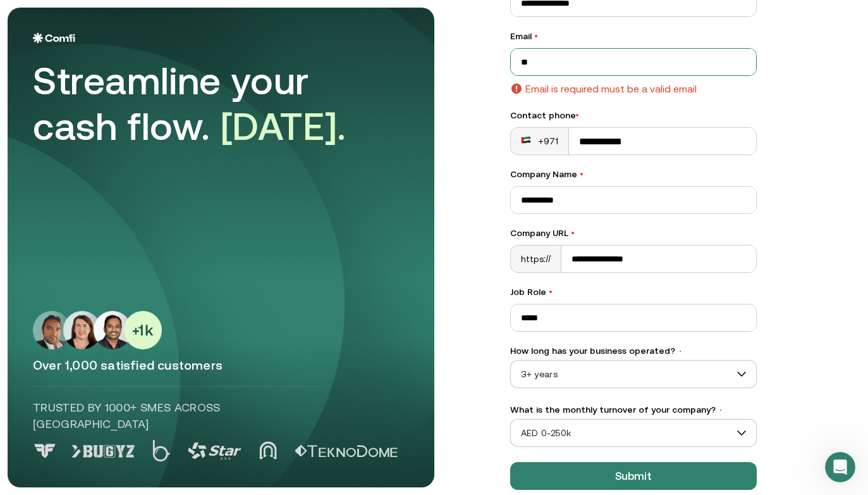 This screenshot has height=495, width=868. What do you see at coordinates (611, 89) in the screenshot?
I see `p: Email is required must be a valid email` at bounding box center [611, 89].